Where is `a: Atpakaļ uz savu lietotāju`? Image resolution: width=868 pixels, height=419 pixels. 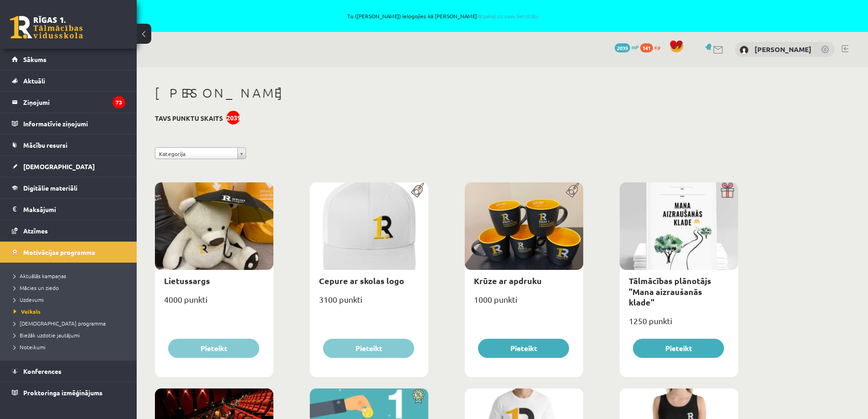
a: Atpakaļ uz savu lietotāju is located at coordinates (508, 16).